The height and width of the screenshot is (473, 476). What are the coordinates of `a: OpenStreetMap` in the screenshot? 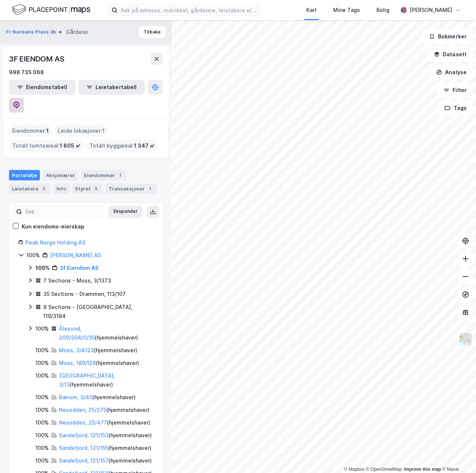 It's located at (384, 470).